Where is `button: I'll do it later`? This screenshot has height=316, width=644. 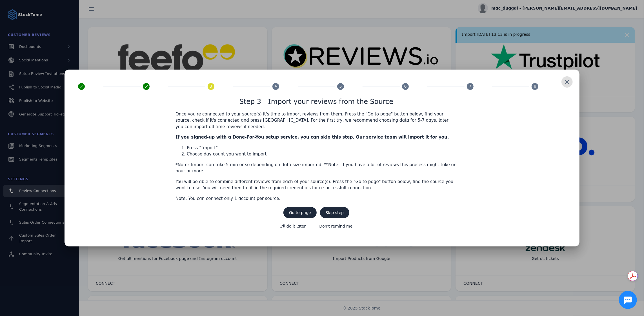 button: I'll do it later is located at coordinates (293, 226).